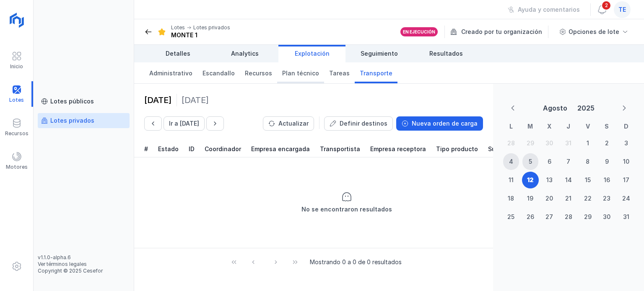 This screenshot has height=291, width=644. I want to click on button: Choose Year, so click(586, 108).